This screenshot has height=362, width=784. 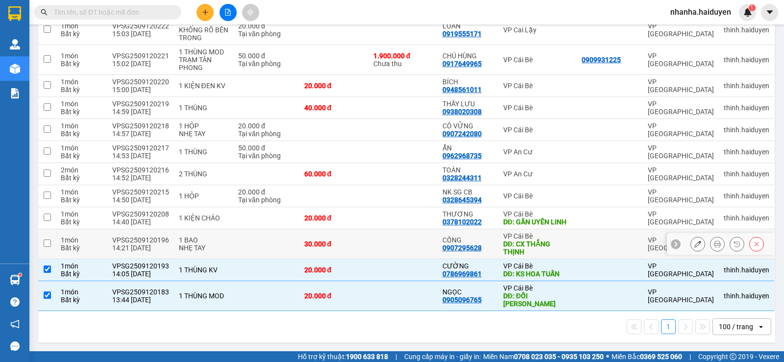 I want to click on div: THƯƠNG, so click(x=468, y=214).